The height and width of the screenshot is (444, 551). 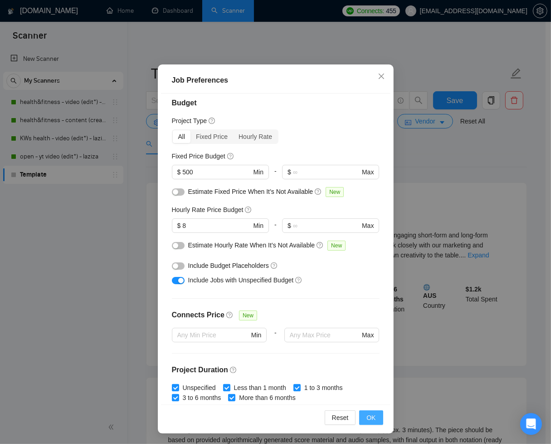 I want to click on span: Include Budget Placeholders, so click(x=229, y=265).